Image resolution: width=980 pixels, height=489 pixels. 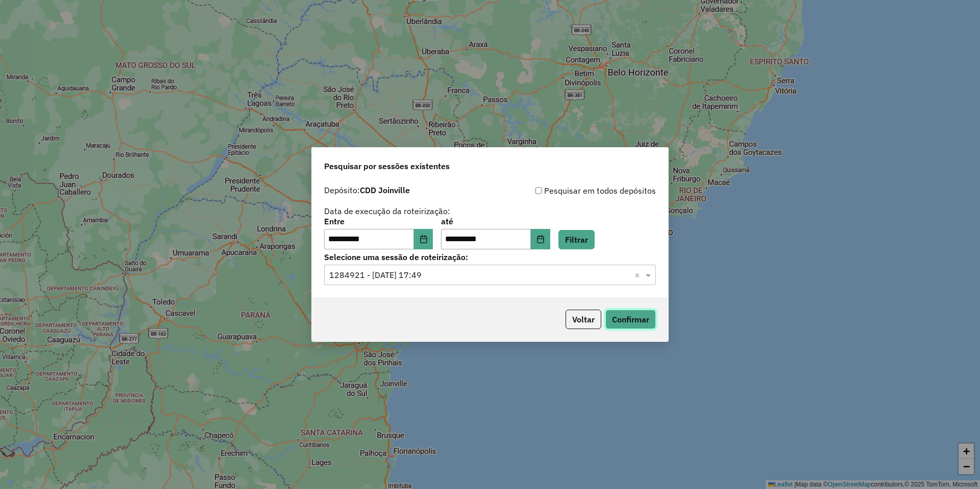 I want to click on span: Pesquisar por sessões existentes, so click(x=387, y=166).